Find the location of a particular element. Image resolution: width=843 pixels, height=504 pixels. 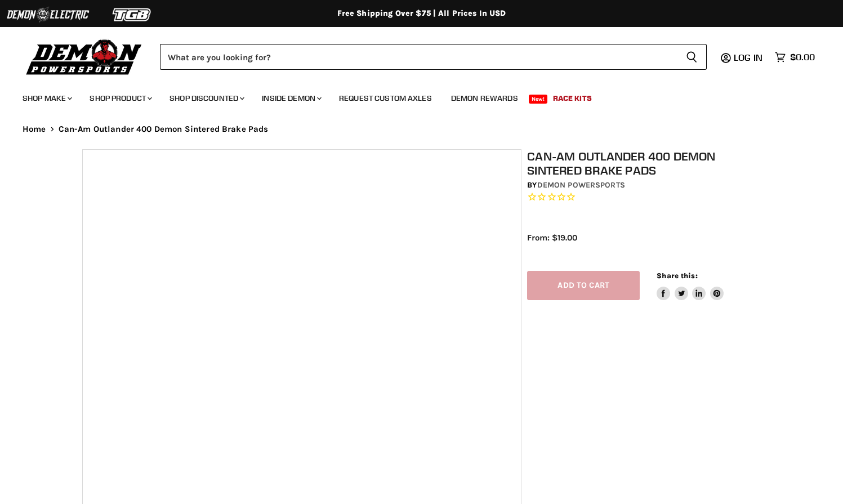

button: Search is located at coordinates (691, 57).